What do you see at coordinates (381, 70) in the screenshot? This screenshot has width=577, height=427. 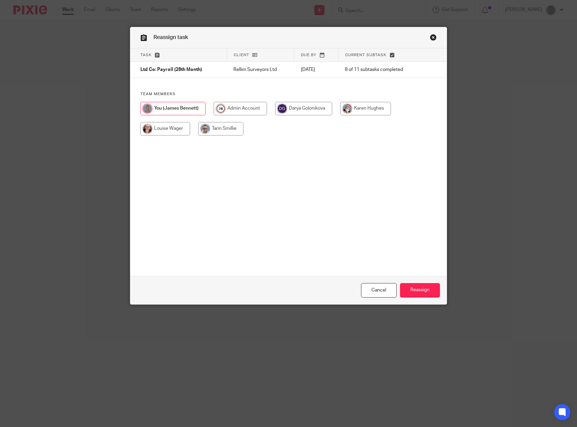 I see `td: 8 of 11 subtasks completed` at bounding box center [381, 70].